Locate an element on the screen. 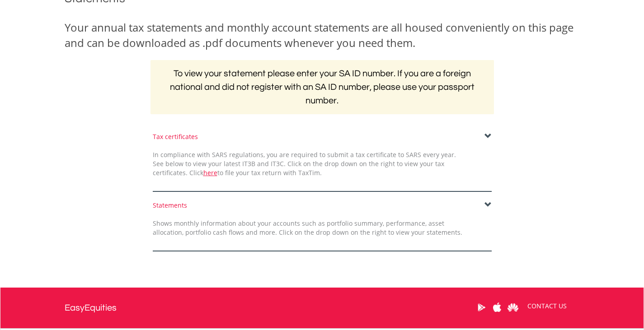 This screenshot has height=330, width=644. a: Huawei is located at coordinates (513, 307).